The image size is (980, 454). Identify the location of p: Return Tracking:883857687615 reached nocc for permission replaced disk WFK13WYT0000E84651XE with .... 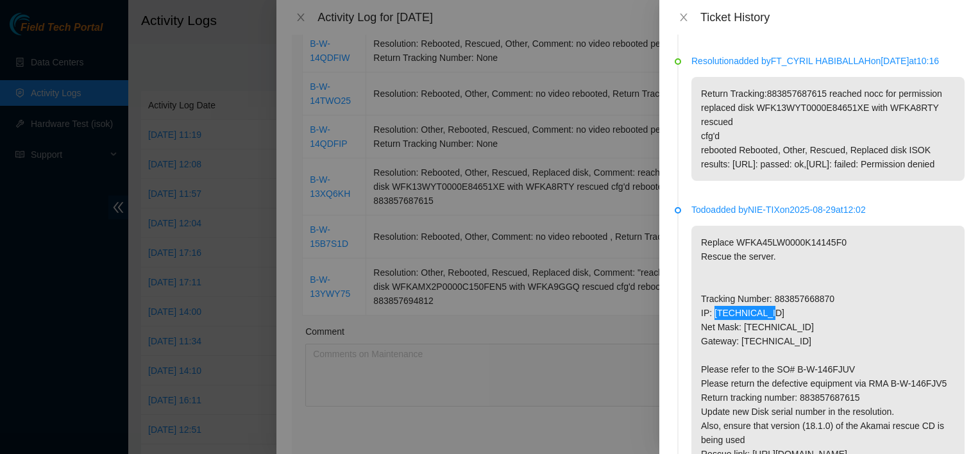
(828, 129).